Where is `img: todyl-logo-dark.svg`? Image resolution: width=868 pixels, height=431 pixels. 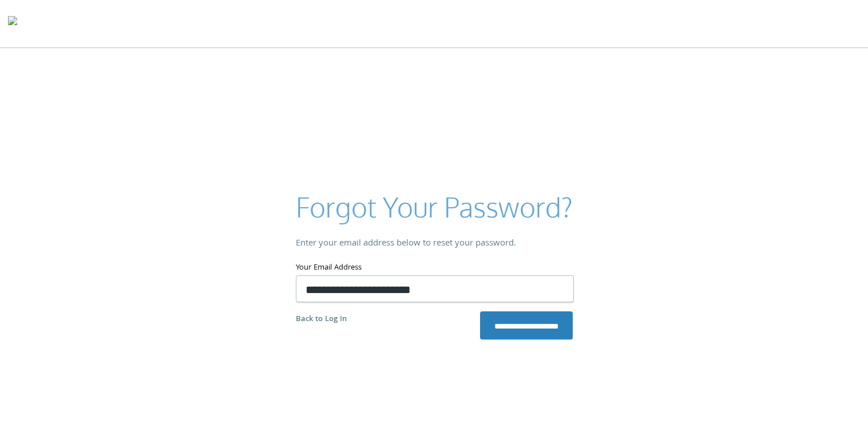
img: todyl-logo-dark.svg is located at coordinates (12, 24).